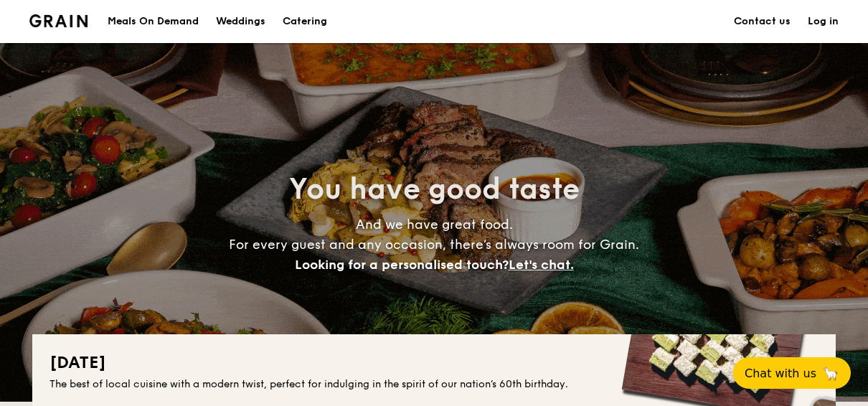 This screenshot has width=868, height=406. What do you see at coordinates (58, 21) in the screenshot?
I see `a: Logotype` at bounding box center [58, 21].